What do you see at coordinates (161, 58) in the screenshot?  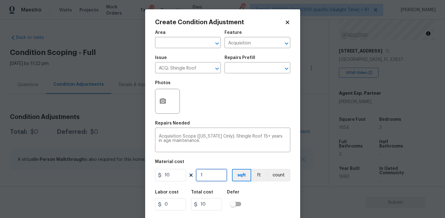 I see `h5: Issue` at bounding box center [161, 58].